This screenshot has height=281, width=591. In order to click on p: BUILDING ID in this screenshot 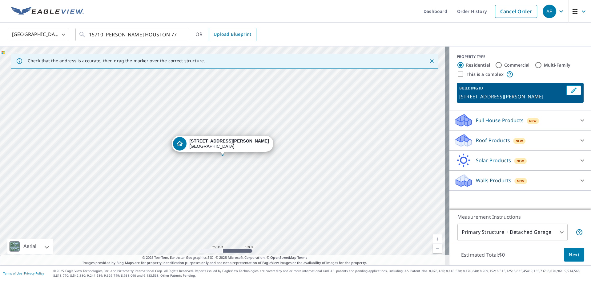, I will do `click(471, 88)`.